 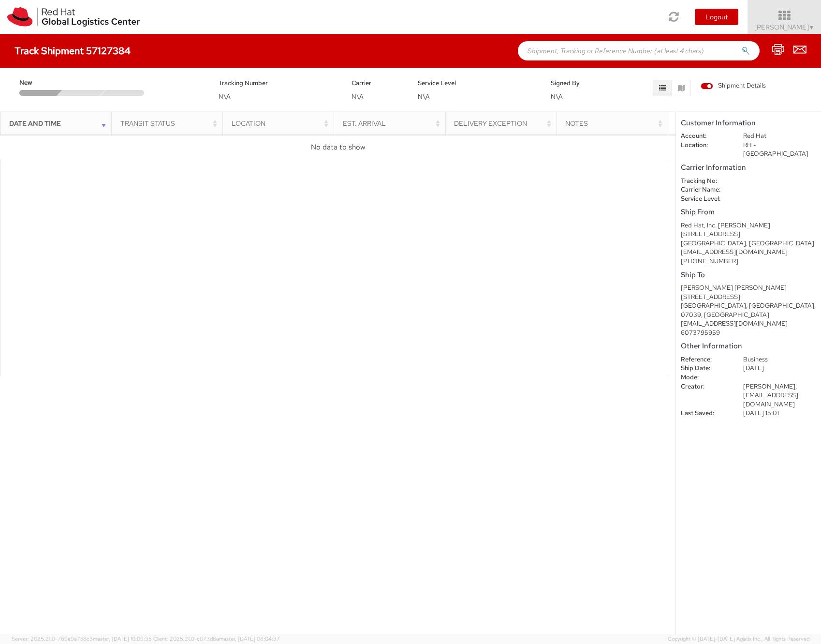 I want to click on dt: Location:, so click(x=704, y=145).